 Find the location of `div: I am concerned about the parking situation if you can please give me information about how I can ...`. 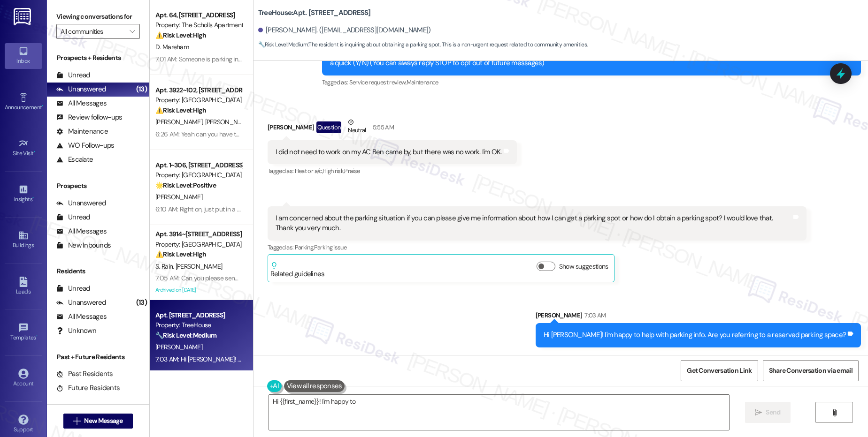

div: I am concerned about the parking situation if you can please give me information about how I can ... is located at coordinates (533, 223).